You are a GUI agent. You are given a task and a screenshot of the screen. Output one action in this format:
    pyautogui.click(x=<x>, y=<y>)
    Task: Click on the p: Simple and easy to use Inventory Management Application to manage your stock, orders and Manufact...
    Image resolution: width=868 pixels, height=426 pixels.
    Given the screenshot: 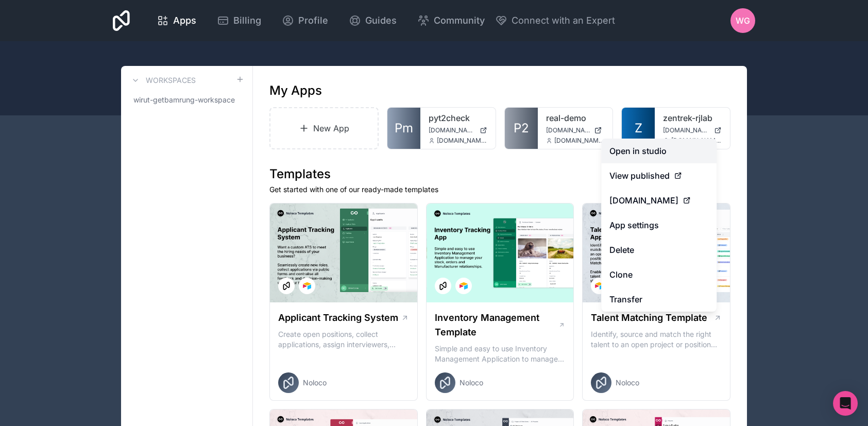 What is the action you would take?
    pyautogui.click(x=500, y=354)
    